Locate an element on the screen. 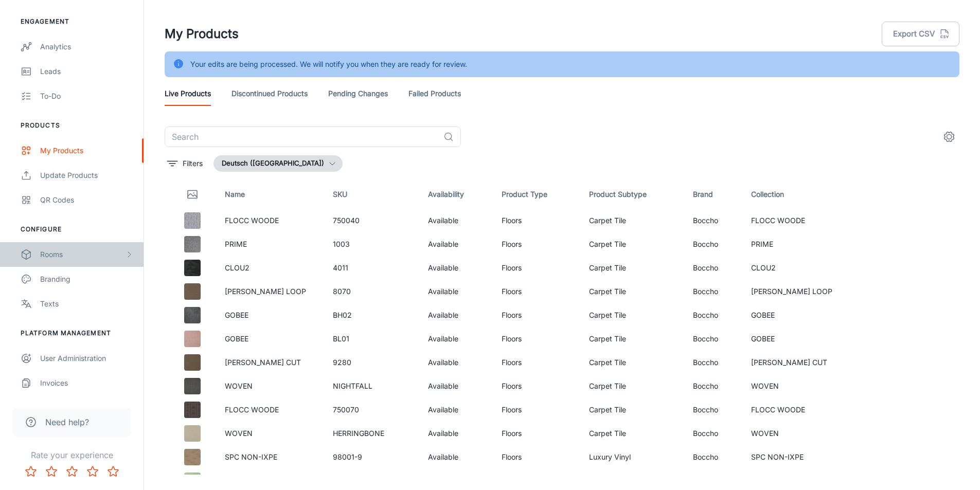 The width and height of the screenshot is (980, 490). td: BL01 is located at coordinates (372, 339).